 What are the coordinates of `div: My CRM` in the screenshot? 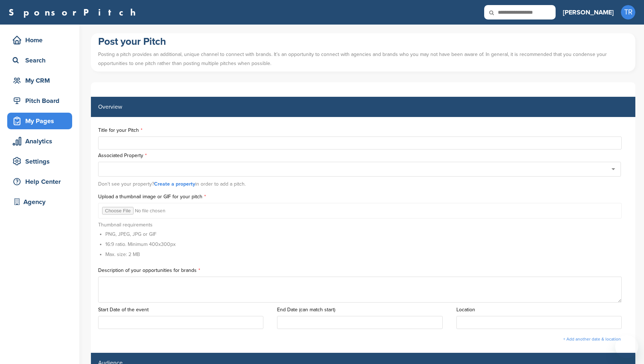 It's located at (41, 80).